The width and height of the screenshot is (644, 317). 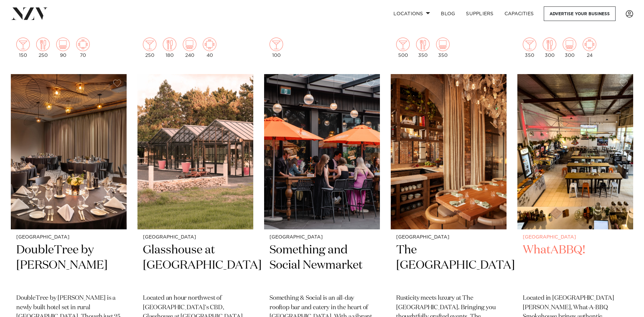 I want to click on h2: WhatABBQ!, so click(x=575, y=265).